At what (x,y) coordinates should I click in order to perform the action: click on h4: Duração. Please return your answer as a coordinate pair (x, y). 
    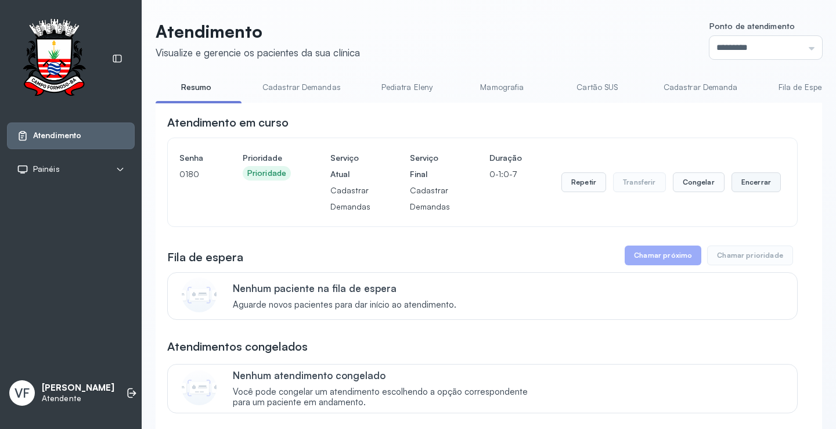
    Looking at the image, I should click on (506, 158).